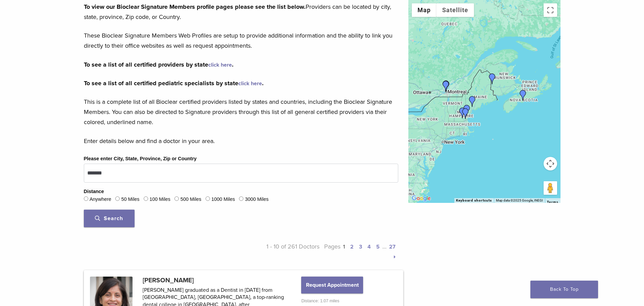  What do you see at coordinates (455, 10) in the screenshot?
I see `button: Show satellite imagery` at bounding box center [455, 10].